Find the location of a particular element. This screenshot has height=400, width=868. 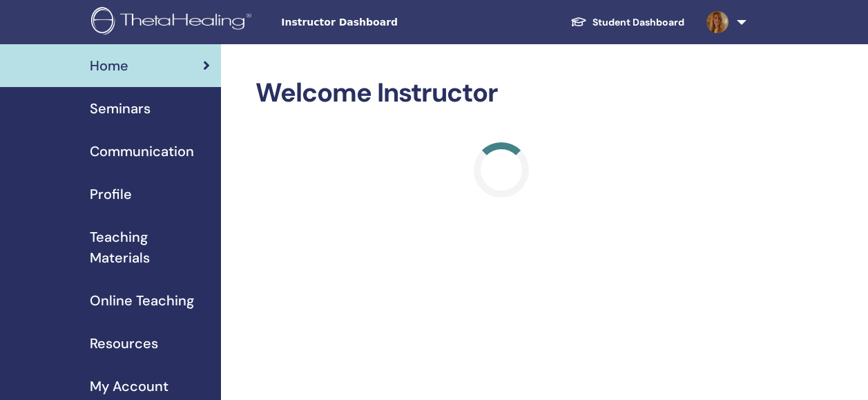

span: Seminars is located at coordinates (120, 109).